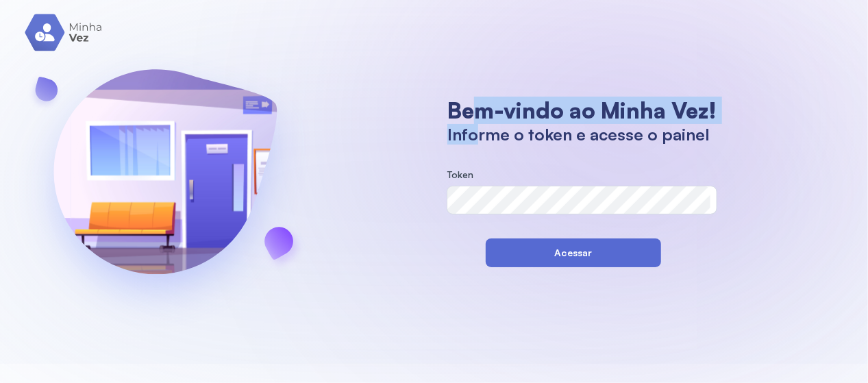 The width and height of the screenshot is (868, 383). What do you see at coordinates (573, 253) in the screenshot?
I see `button: Acessar` at bounding box center [573, 253].